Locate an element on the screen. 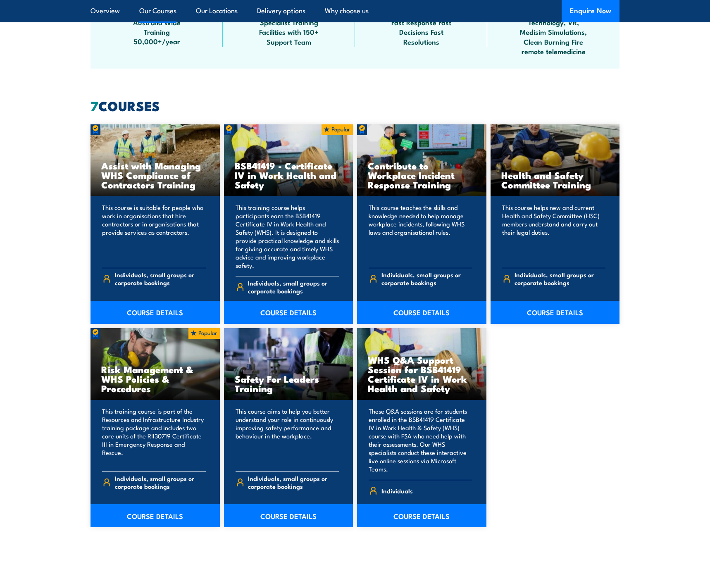 The image size is (710, 588). h2: COURSES is located at coordinates (355, 105).